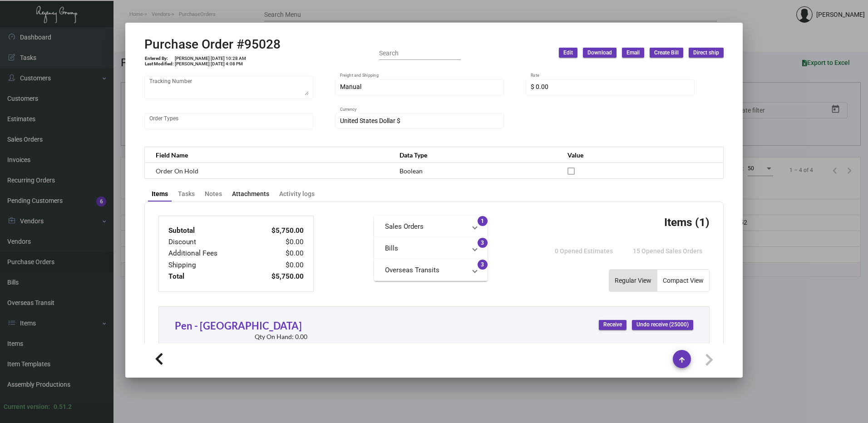 The image size is (868, 423). Describe the element at coordinates (568, 52) in the screenshot. I see `span: Edit` at that location.